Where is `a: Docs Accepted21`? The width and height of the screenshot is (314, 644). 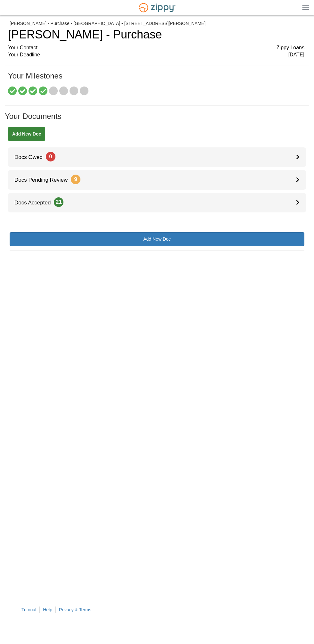 a: Docs Accepted21 is located at coordinates (157, 202).